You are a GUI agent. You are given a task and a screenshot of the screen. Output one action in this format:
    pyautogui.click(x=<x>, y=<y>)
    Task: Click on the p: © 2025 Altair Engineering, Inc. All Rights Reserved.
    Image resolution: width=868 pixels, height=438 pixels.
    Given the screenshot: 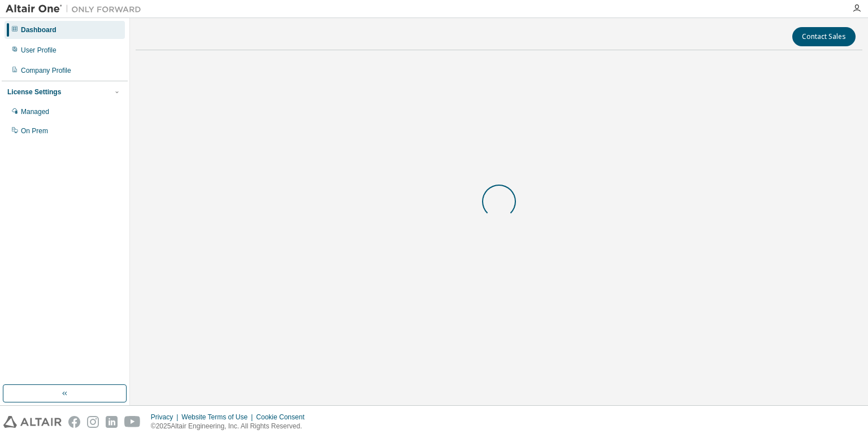 What is the action you would take?
    pyautogui.click(x=231, y=426)
    